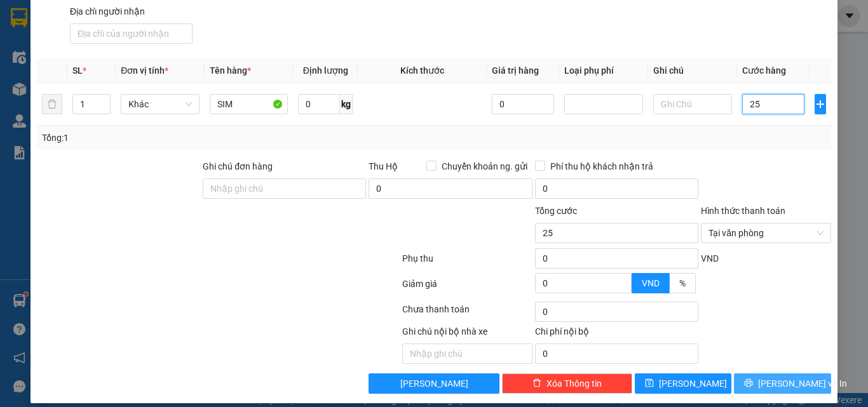 Image resolution: width=868 pixels, height=407 pixels. What do you see at coordinates (467, 262) in the screenshot?
I see `div: Phụ thu` at bounding box center [467, 262].